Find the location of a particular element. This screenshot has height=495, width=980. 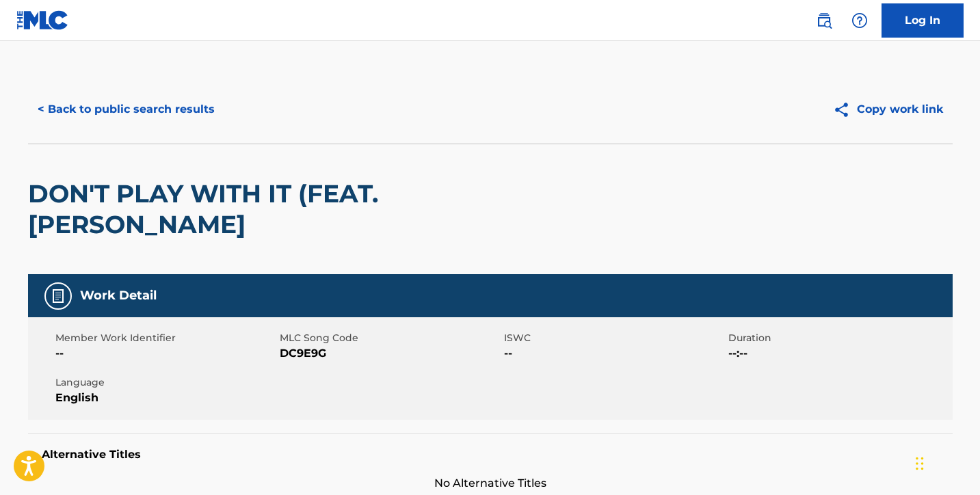

span: MLC Song Code is located at coordinates (390, 338).